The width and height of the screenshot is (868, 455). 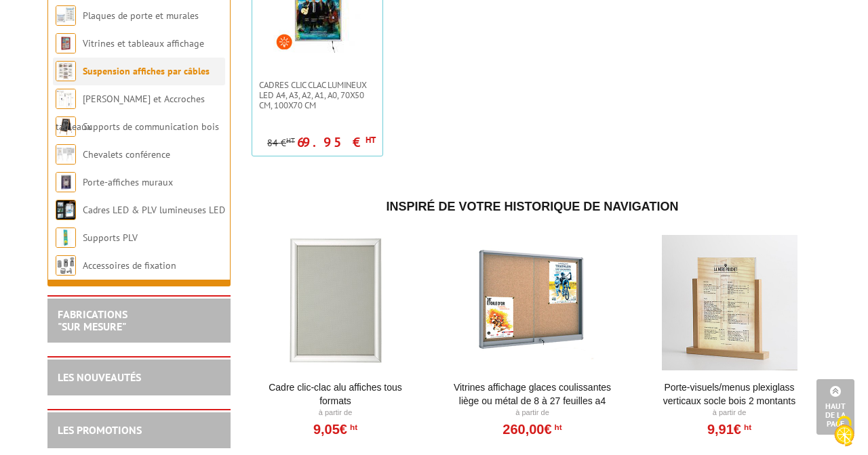 What do you see at coordinates (127, 182) in the screenshot?
I see `a: Porte-affiches muraux` at bounding box center [127, 182].